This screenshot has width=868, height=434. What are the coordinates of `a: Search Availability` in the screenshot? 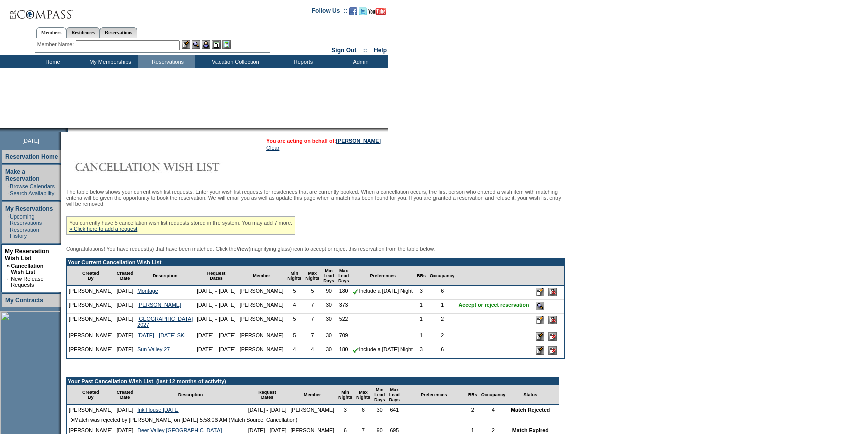 It's located at (31, 193).